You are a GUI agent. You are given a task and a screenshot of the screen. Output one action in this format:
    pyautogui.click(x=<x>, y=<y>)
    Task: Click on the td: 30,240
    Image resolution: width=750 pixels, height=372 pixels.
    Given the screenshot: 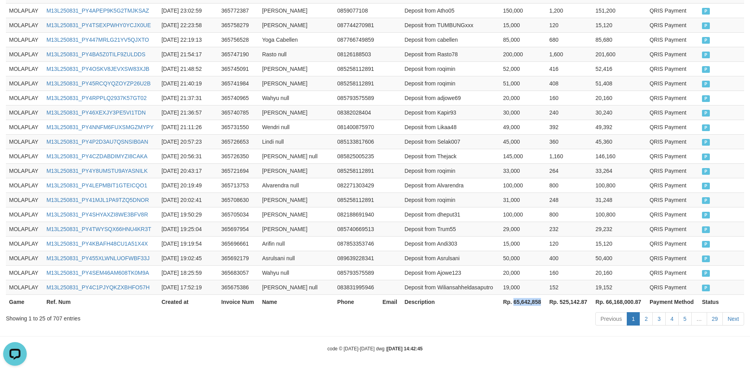 What is the action you would take?
    pyautogui.click(x=620, y=112)
    